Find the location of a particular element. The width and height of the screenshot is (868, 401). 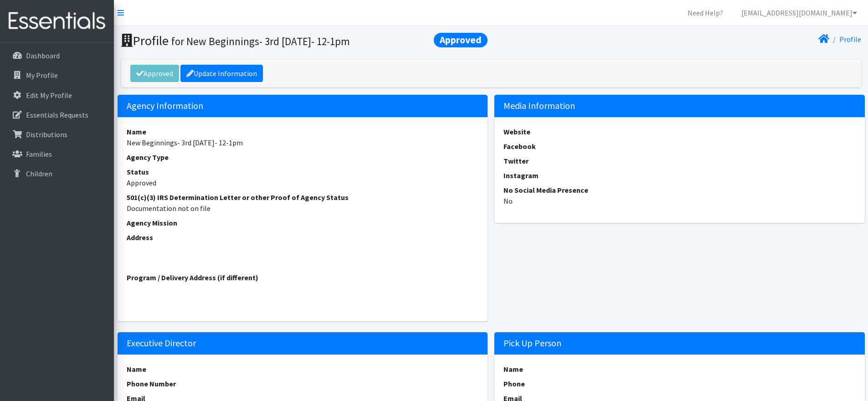

dt: Facebook is located at coordinates (679, 146).